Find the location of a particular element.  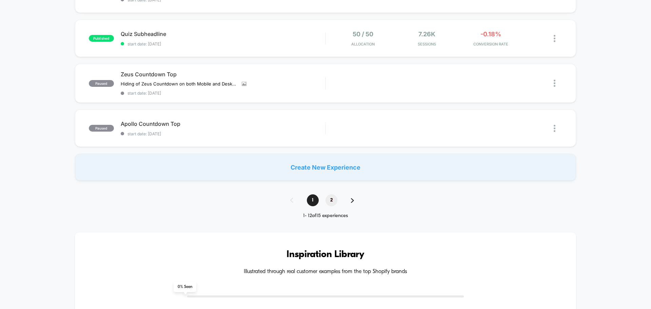

span: 0 % Seen is located at coordinates (185, 287).